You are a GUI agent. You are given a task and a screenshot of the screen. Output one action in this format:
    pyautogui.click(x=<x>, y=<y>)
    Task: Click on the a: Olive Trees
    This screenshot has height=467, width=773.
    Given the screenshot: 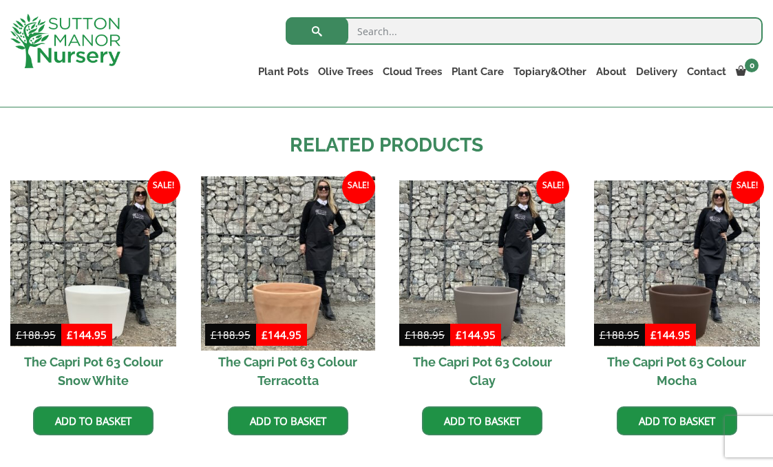 What is the action you would take?
    pyautogui.click(x=346, y=72)
    